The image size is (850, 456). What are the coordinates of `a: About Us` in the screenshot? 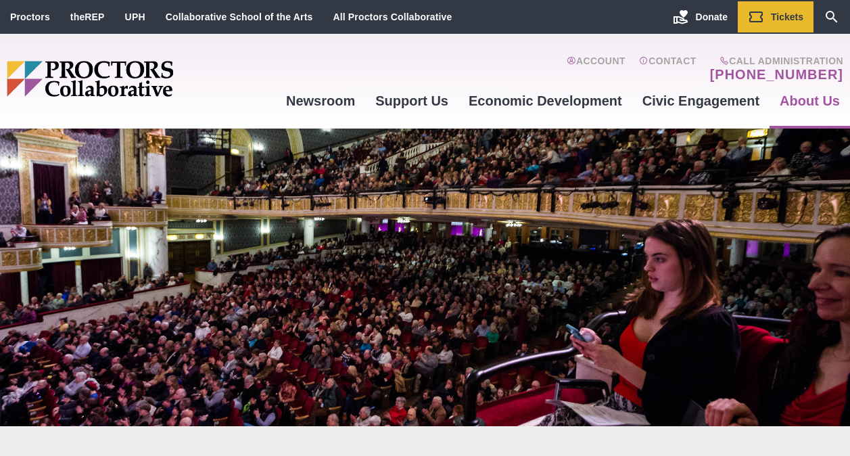 It's located at (810, 101).